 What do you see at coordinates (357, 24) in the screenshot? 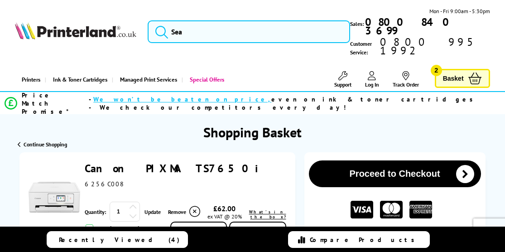
I see `span: Sales:` at bounding box center [357, 24].